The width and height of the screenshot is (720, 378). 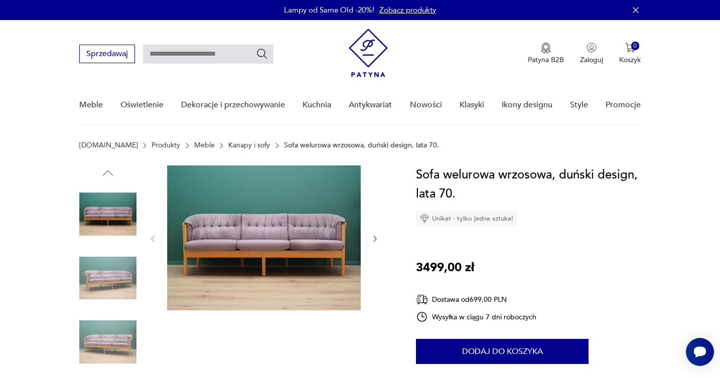 What do you see at coordinates (546, 60) in the screenshot?
I see `p: Patyna B2B` at bounding box center [546, 60].